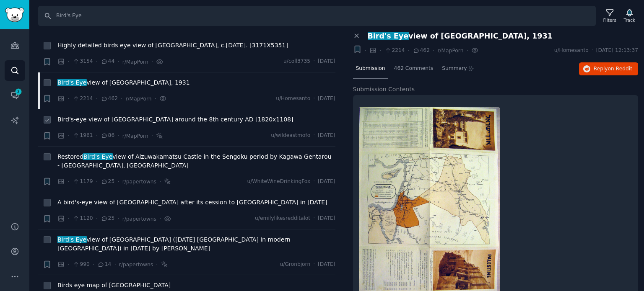 The image size is (644, 291). Describe the element at coordinates (608, 69) in the screenshot. I see `button: Replyon Reddit` at that location.